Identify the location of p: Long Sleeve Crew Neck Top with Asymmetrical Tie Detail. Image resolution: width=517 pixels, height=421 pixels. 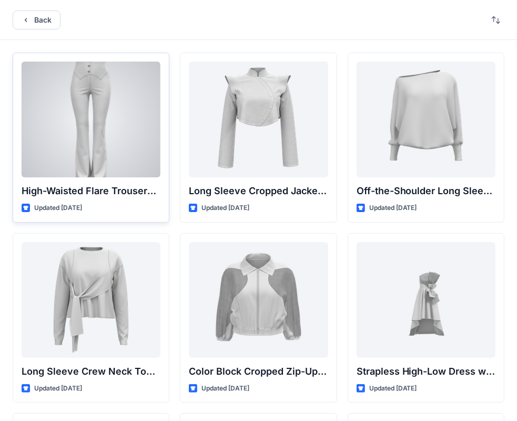
(91, 371).